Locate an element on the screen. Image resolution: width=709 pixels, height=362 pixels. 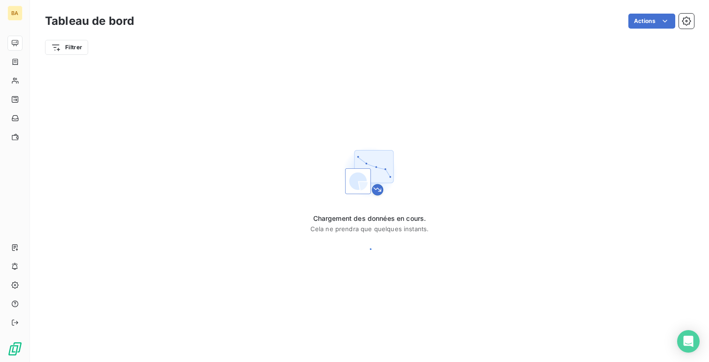
span: Chargement des données en cours. is located at coordinates (369, 218).